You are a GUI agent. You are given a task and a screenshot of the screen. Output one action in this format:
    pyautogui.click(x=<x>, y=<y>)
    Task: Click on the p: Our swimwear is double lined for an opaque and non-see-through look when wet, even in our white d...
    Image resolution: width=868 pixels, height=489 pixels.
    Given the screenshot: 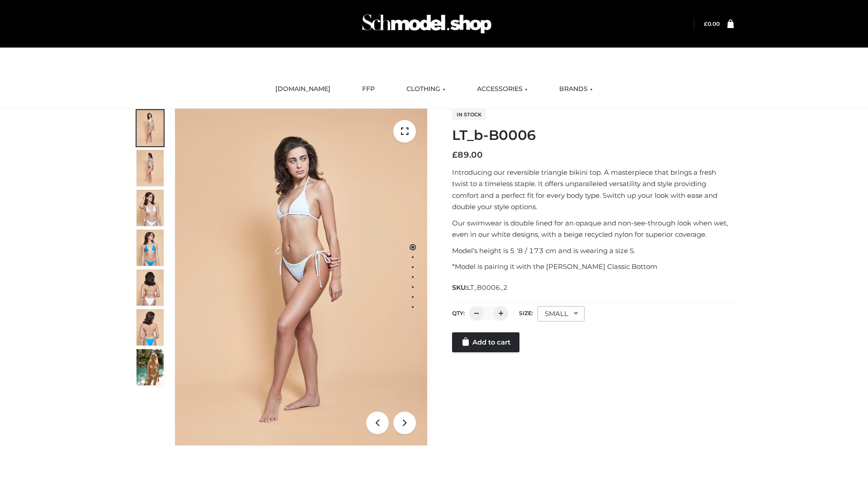 What is the action you would take?
    pyautogui.click(x=593, y=229)
    